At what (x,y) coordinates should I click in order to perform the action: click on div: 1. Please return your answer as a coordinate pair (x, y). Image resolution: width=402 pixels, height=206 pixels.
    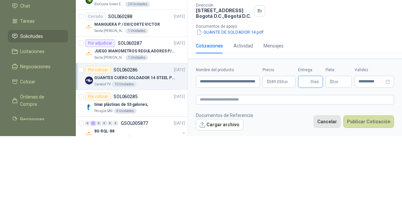
    Looking at the image, I should click on (93, 123).